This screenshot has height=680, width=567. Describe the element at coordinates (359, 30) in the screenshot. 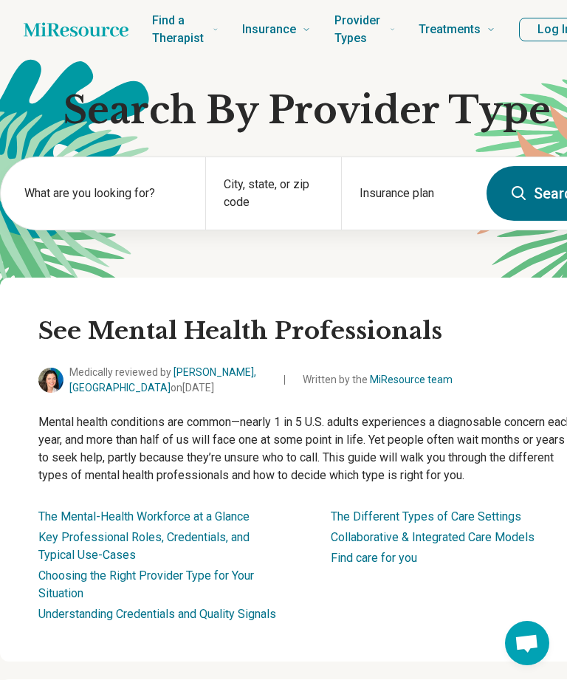

I see `span: Provider Types` at that location.